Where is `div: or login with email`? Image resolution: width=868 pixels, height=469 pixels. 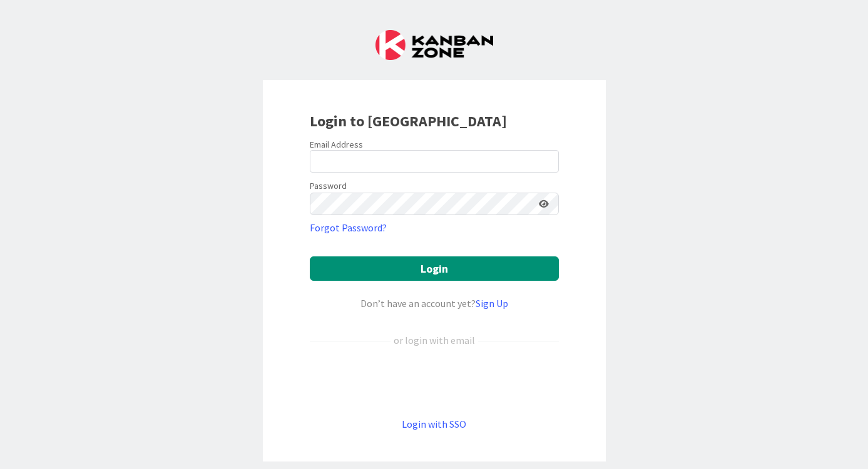 div: or login with email is located at coordinates (434, 340).